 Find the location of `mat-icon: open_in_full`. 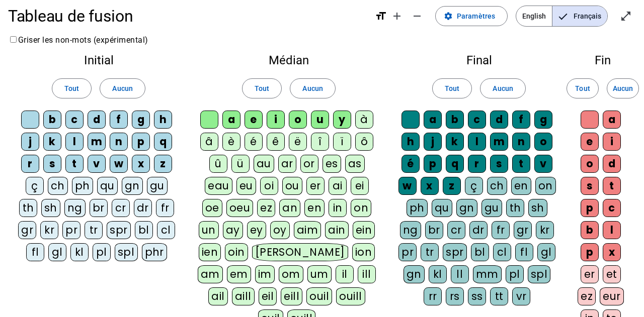

mat-icon: open_in_full is located at coordinates (626, 16).